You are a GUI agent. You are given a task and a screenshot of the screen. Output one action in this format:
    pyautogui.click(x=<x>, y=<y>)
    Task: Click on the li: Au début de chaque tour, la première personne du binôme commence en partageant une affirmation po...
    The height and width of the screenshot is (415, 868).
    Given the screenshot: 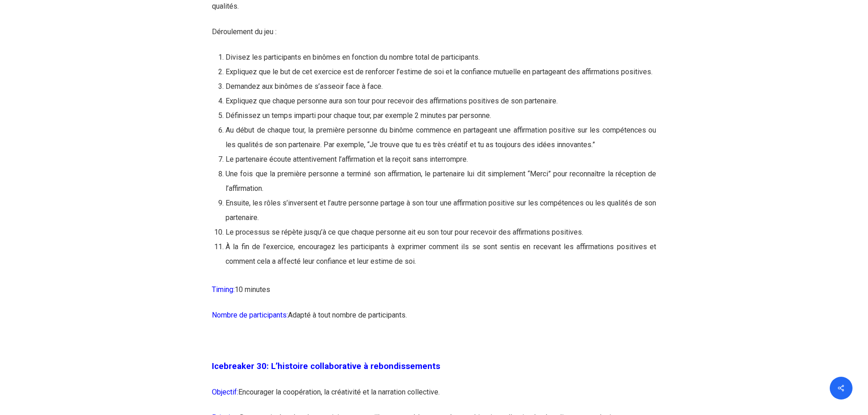 What is the action you would take?
    pyautogui.click(x=441, y=138)
    